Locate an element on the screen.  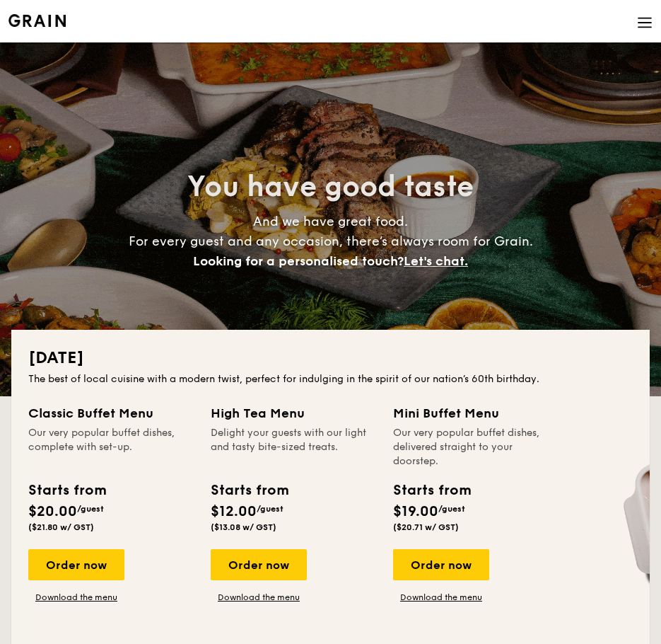
span: ($20.71 w/ GST) is located at coordinates (426, 527).